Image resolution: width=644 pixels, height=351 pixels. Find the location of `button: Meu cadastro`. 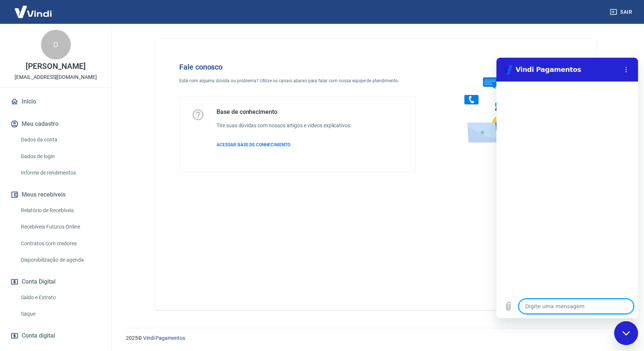

button: Meu cadastro is located at coordinates (56, 124).